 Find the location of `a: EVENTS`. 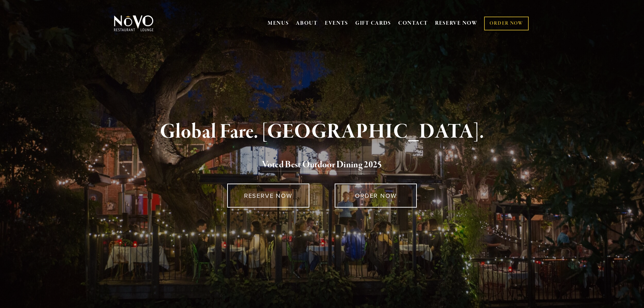

a: EVENTS is located at coordinates (336, 23).